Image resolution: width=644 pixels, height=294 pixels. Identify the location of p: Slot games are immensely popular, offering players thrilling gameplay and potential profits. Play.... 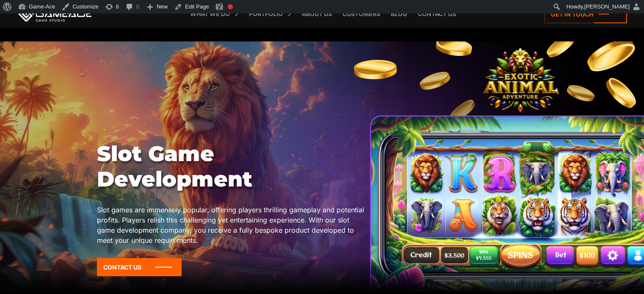
(232, 225).